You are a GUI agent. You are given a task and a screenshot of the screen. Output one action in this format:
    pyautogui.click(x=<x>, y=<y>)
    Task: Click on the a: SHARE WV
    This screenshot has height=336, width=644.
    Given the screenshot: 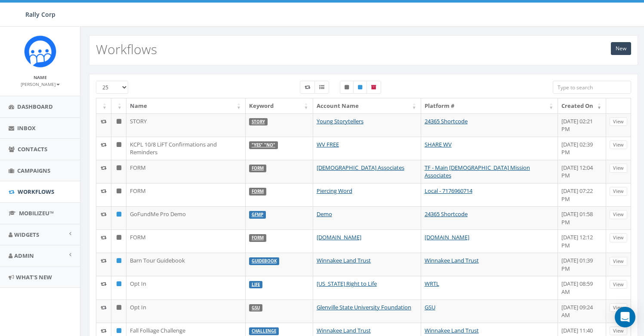 What is the action you would take?
    pyautogui.click(x=438, y=144)
    